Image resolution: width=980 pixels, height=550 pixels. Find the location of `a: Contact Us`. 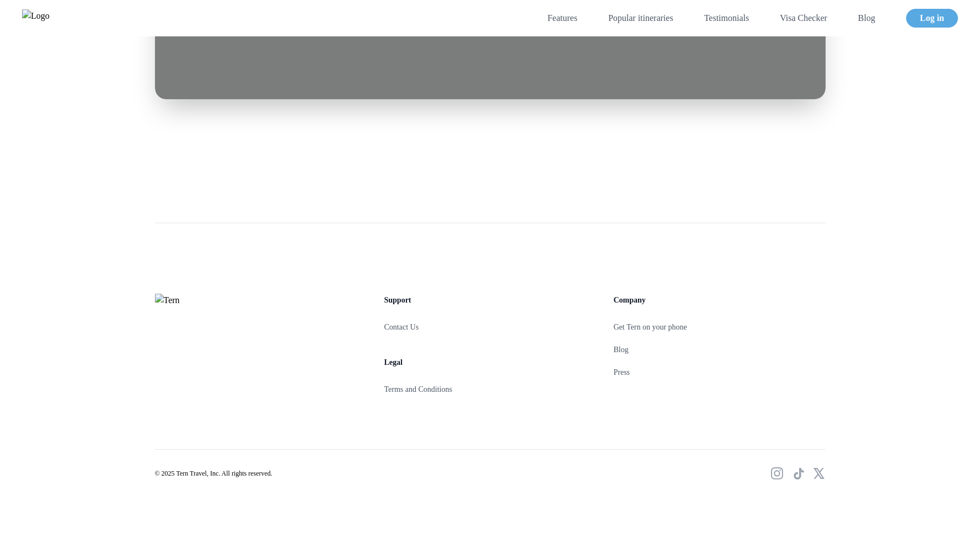

a: Contact Us is located at coordinates (401, 327).